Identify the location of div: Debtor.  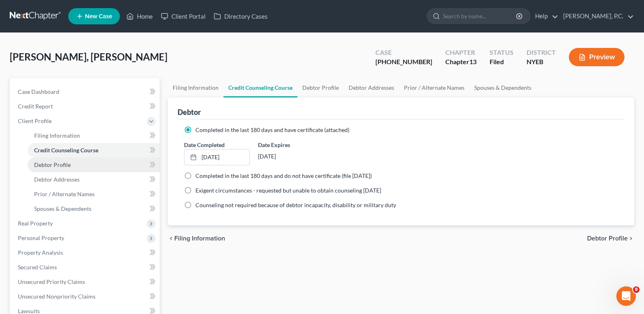
(189, 112).